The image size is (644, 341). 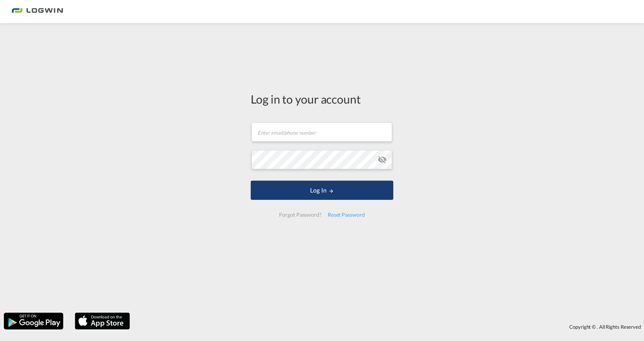 I want to click on img: bc73a0e0d8c111efacd525e4c8ad7d32.png, so click(x=37, y=12).